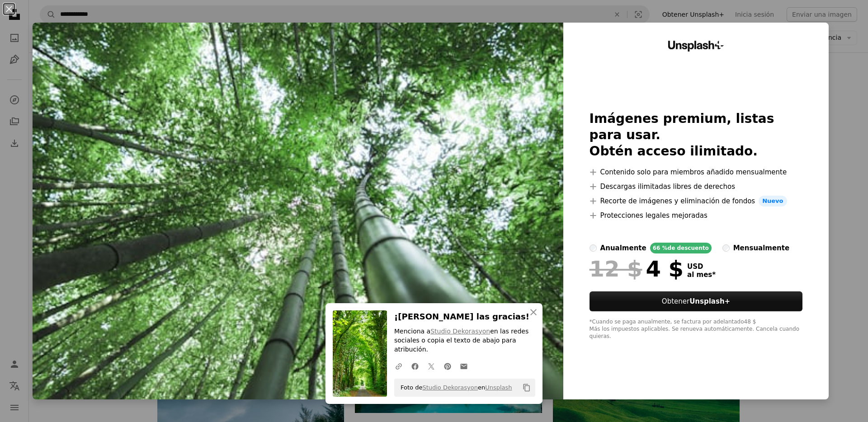 The width and height of the screenshot is (868, 422). Describe the element at coordinates (615, 269) in the screenshot. I see `span: 12 $` at that location.